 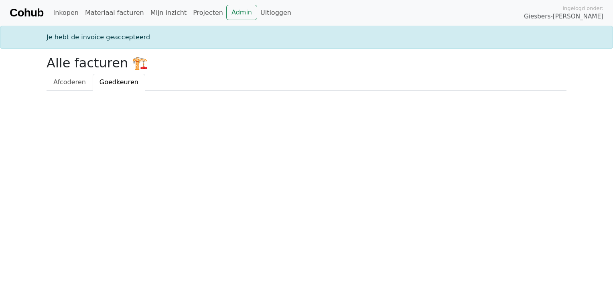 What do you see at coordinates (119, 82) in the screenshot?
I see `a: Goedkeuren` at bounding box center [119, 82].